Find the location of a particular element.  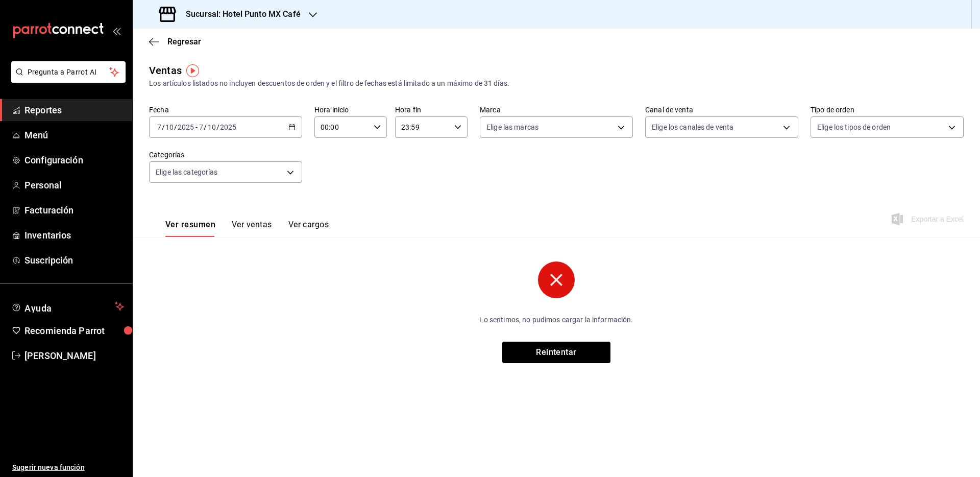

span: Elige las marcas is located at coordinates (513, 128).